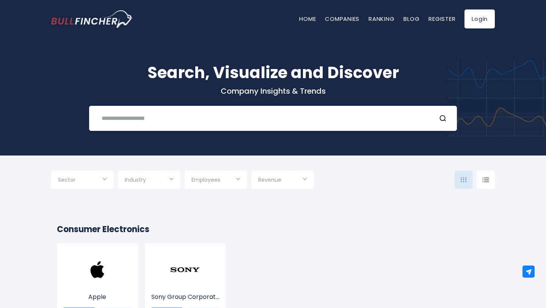 The height and width of the screenshot is (308, 546). Describe the element at coordinates (185, 297) in the screenshot. I see `p: Sony Group Corporation` at that location.